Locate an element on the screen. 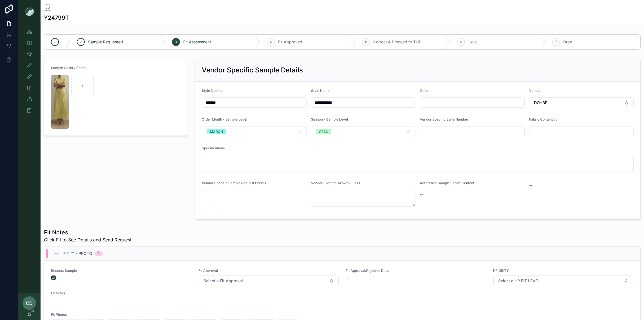 The height and width of the screenshot is (320, 644). span: 4 is located at coordinates (271, 42).